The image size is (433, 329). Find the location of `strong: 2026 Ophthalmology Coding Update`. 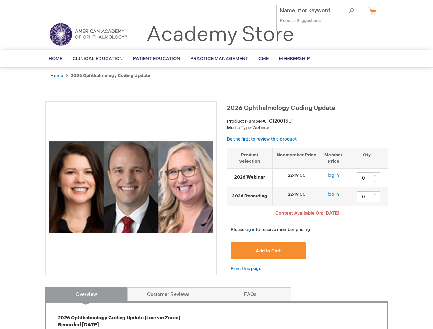

strong: 2026 Ophthalmology Coding Update is located at coordinates (110, 76).